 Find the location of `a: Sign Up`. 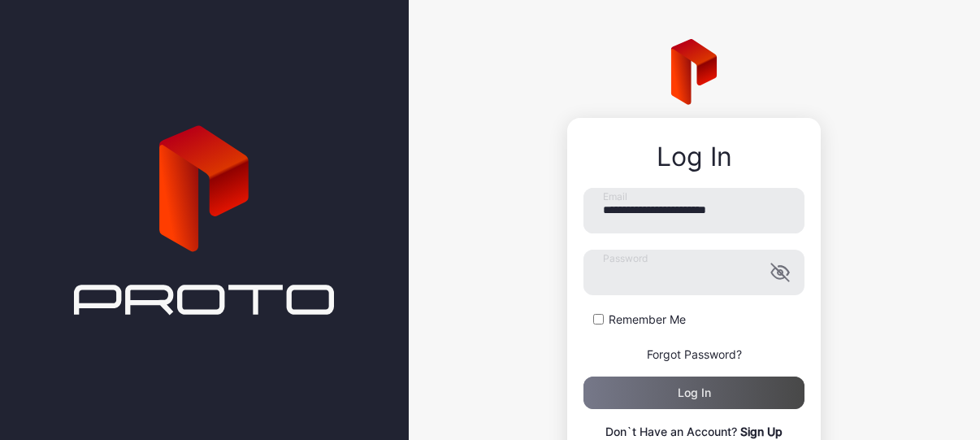

a: Sign Up is located at coordinates (762, 431).